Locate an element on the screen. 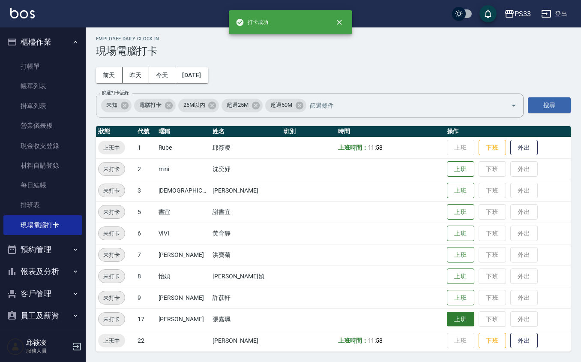  div: 未知 is located at coordinates (116, 105).